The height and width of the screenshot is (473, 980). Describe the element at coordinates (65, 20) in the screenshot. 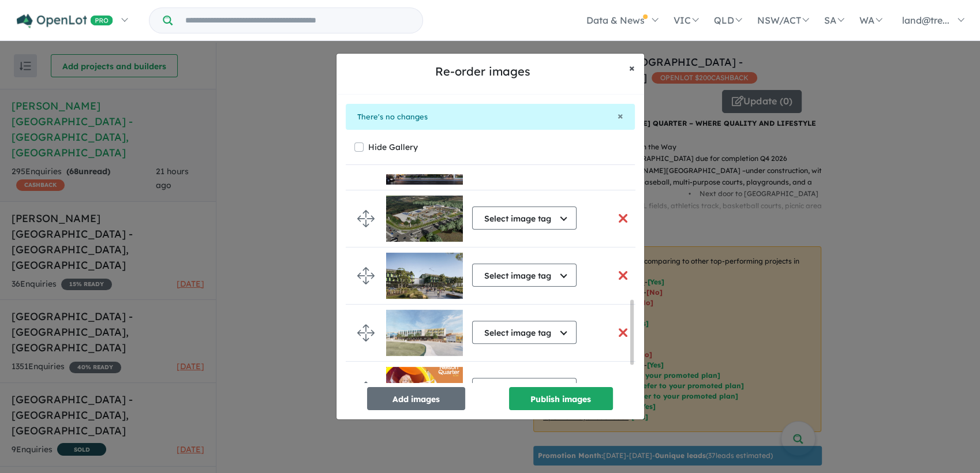

I see `img: Openlot PRO Logo White` at that location.